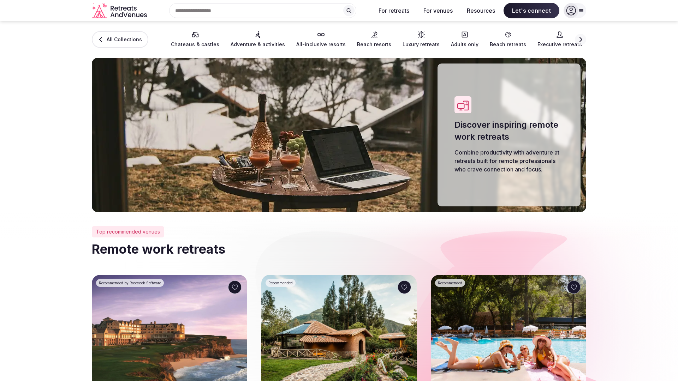 This screenshot has height=381, width=678. I want to click on button: For venues, so click(438, 11).